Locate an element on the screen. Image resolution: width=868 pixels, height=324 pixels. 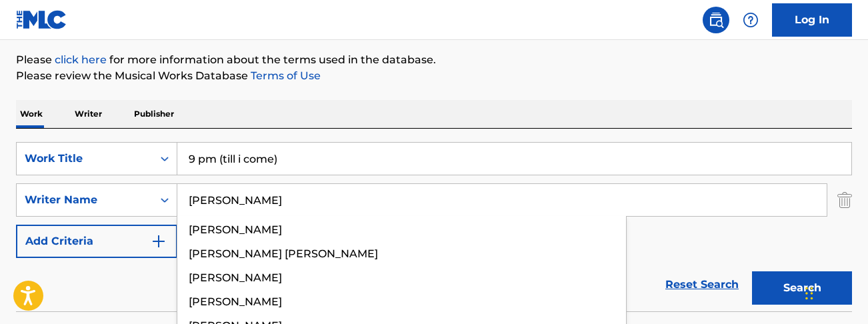
img: help is located at coordinates (751, 20).